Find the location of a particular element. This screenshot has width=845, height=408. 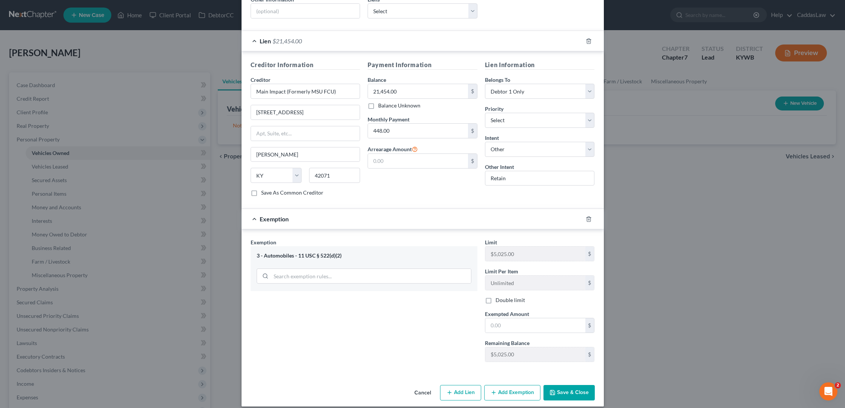

label: Other Intent is located at coordinates (499, 167).